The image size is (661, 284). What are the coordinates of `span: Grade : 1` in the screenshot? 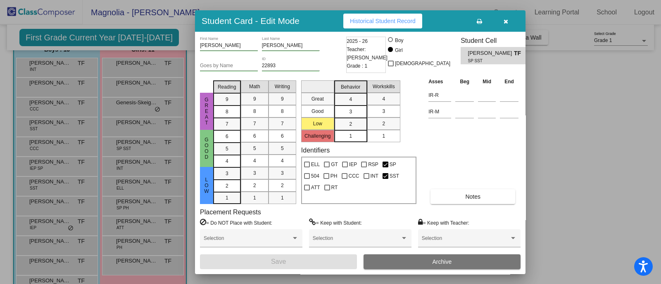 It's located at (357, 66).